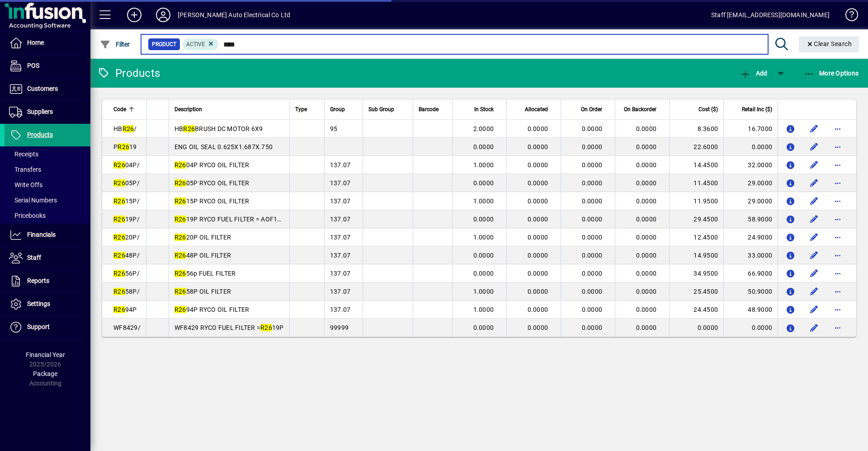 The image size is (868, 451). What do you see at coordinates (125, 129) in the screenshot?
I see `span: HB /` at bounding box center [125, 129].